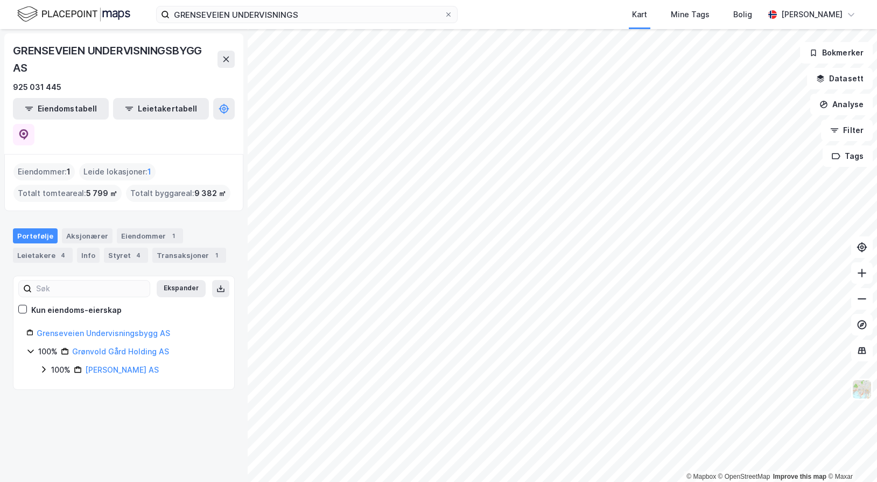 The width and height of the screenshot is (877, 482). Describe the element at coordinates (839, 79) in the screenshot. I see `button: Datasett` at that location.